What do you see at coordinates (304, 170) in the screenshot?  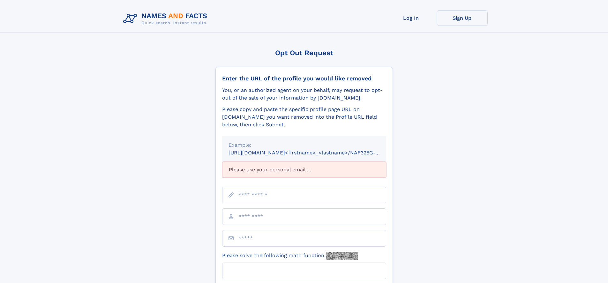 I see `div: Please use your personal email ...` at bounding box center [304, 170].